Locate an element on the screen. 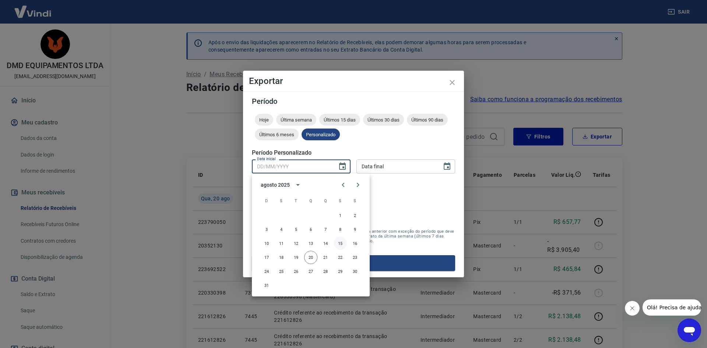  span: Últimos 30 dias is located at coordinates (384, 120).